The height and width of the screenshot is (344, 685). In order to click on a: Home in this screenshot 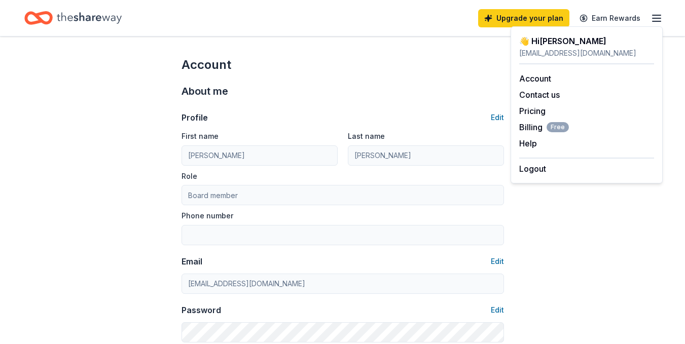, I will do `click(73, 18)`.